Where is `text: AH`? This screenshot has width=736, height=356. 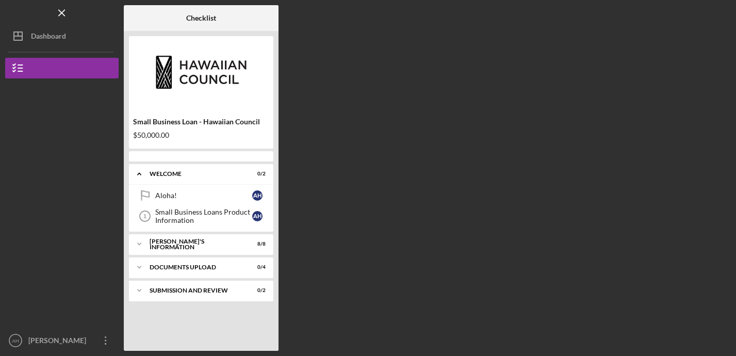 text: AH is located at coordinates (15, 341).